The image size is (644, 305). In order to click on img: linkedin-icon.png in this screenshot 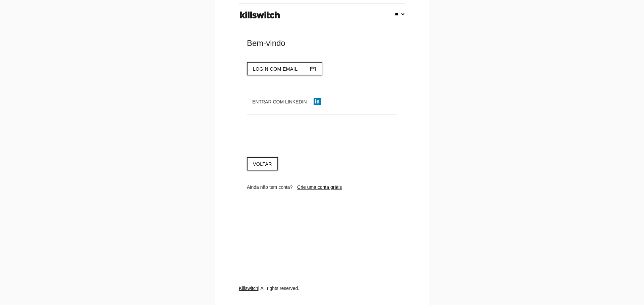, I will do `click(317, 102)`.